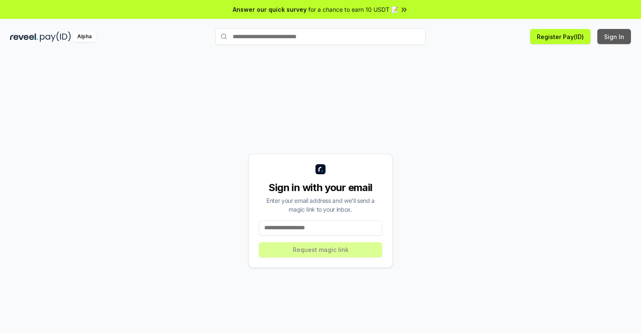 This screenshot has height=333, width=641. Describe the element at coordinates (24, 37) in the screenshot. I see `img: reveel_dark` at that location.